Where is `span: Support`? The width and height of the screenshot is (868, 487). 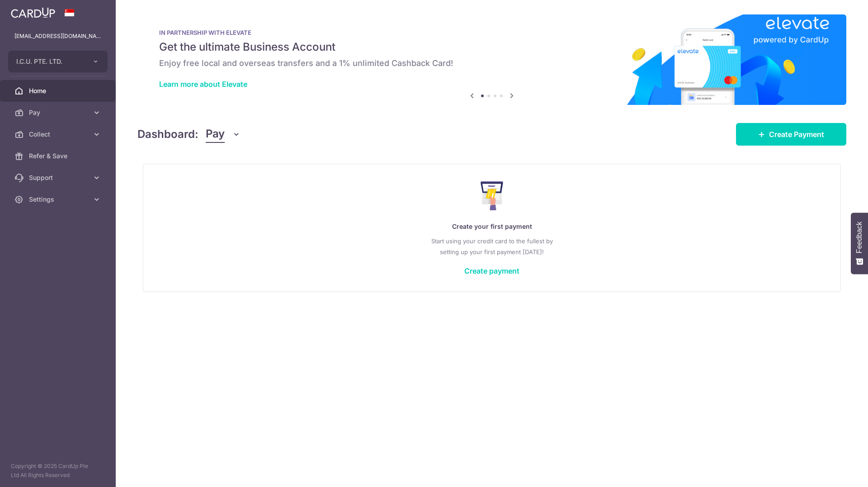
span: Support is located at coordinates (58, 178).